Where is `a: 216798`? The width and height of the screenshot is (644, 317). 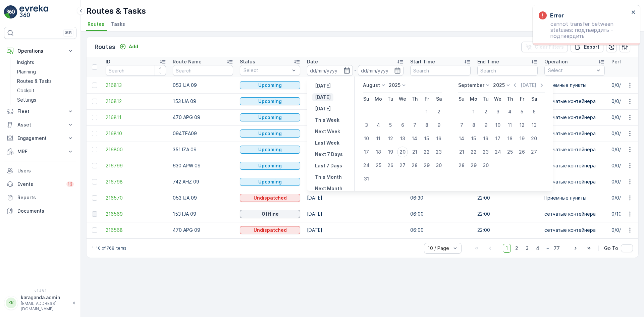 a: 216798 is located at coordinates (136, 182).